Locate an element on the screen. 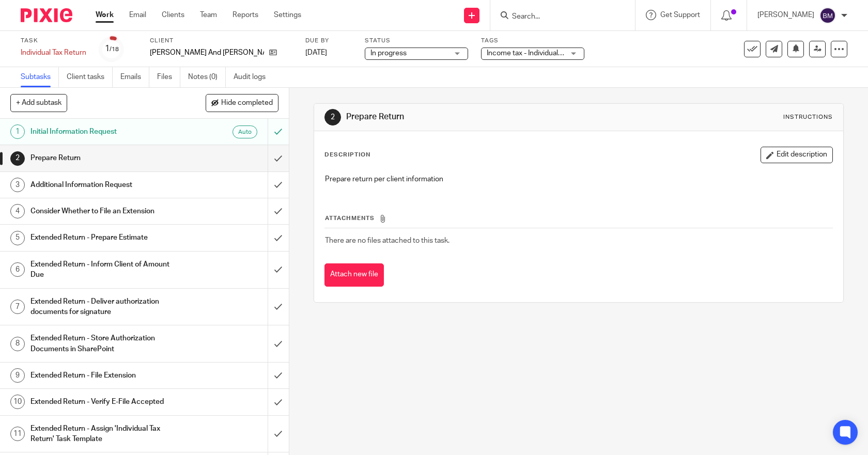 Image resolution: width=868 pixels, height=455 pixels. div: 9 is located at coordinates (18, 375).